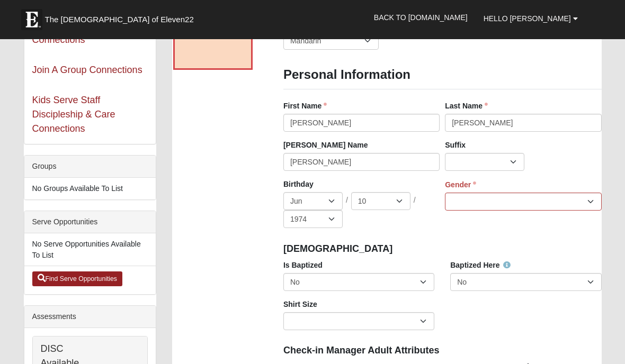  What do you see at coordinates (90, 222) in the screenshot?
I see `div: Serve Opportunities` at bounding box center [90, 222].